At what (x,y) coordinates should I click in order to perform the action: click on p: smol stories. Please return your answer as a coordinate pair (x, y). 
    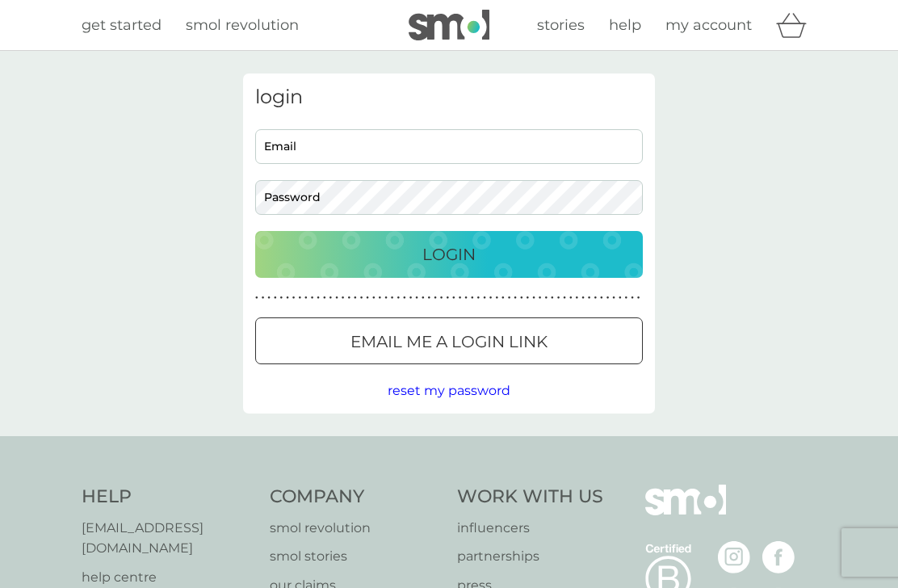
    Looking at the image, I should click on (355, 557).